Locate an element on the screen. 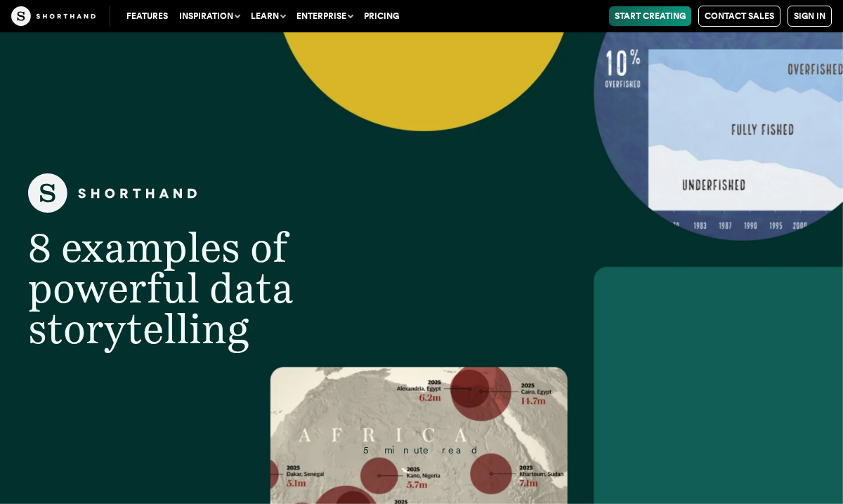  button: Learn is located at coordinates (267, 16).